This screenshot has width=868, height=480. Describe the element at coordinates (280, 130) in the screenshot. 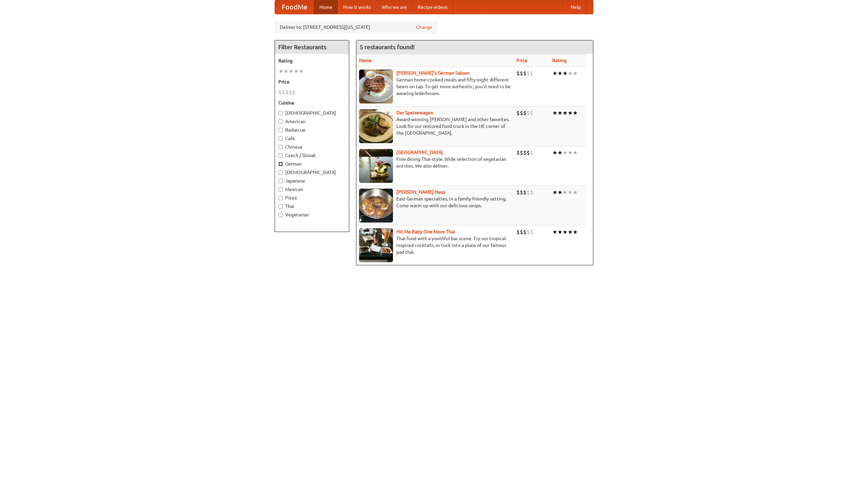

I see `input: Barbecue` at that location.